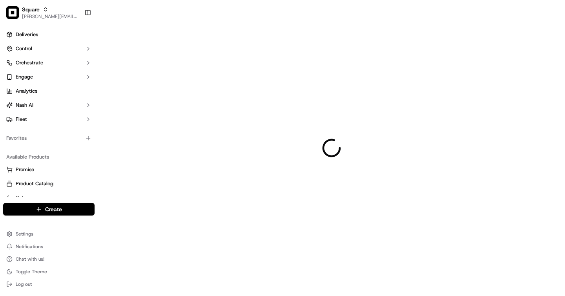  Describe the element at coordinates (24, 234) in the screenshot. I see `span: Settings` at that location.